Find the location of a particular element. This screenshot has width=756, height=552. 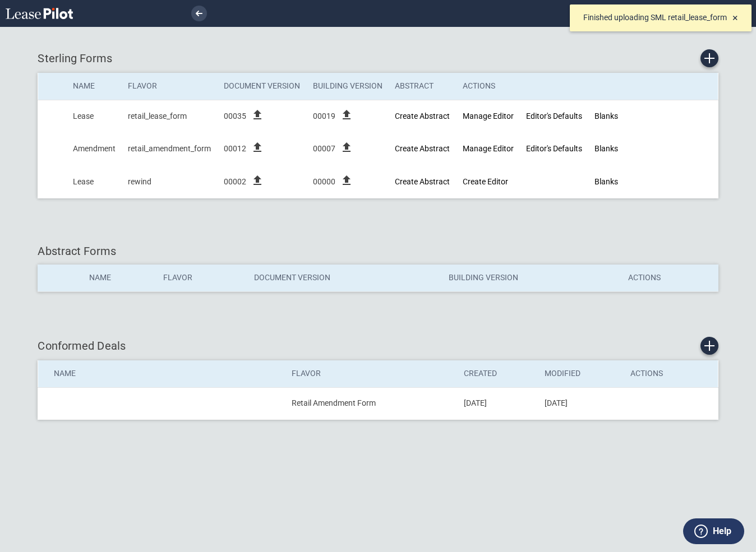

tr: Created At: 2025-01-09T12:48:09-05:00; Updated At: 2025-01-09T12:55:07-05:00 is located at coordinates (378, 182).